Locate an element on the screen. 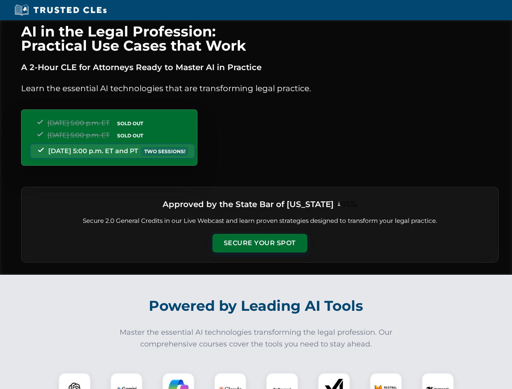 This screenshot has width=512, height=389. button: Secure Your Spot is located at coordinates (260, 243).